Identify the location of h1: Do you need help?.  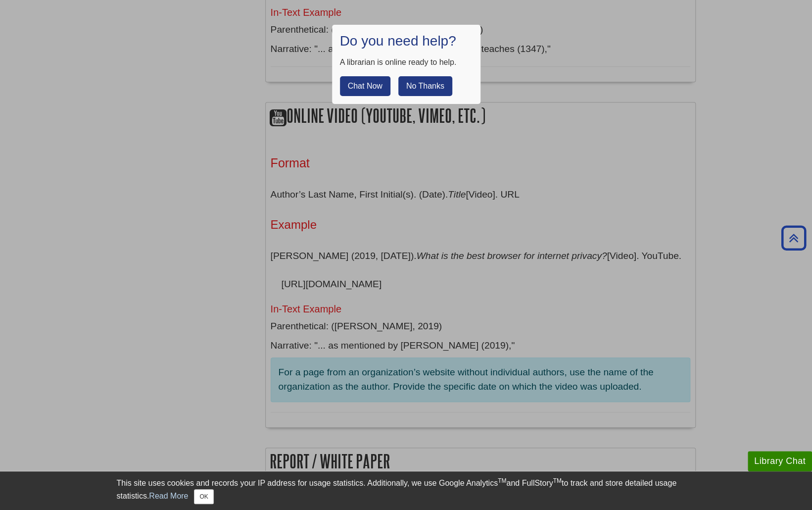
(406, 41).